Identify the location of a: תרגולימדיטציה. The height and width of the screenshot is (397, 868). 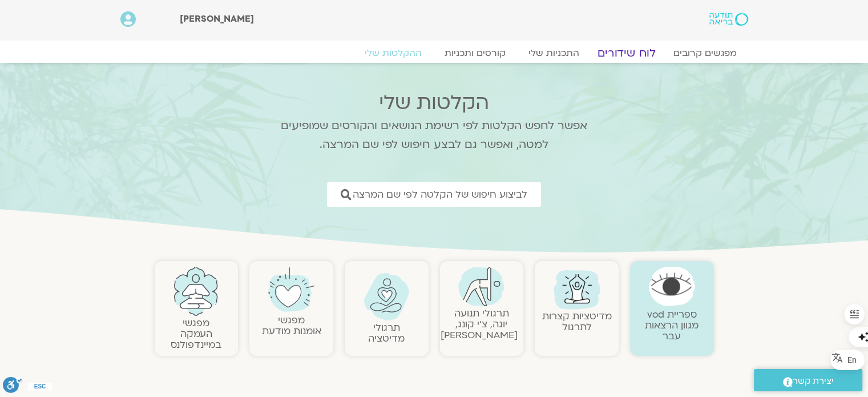
(386, 333).